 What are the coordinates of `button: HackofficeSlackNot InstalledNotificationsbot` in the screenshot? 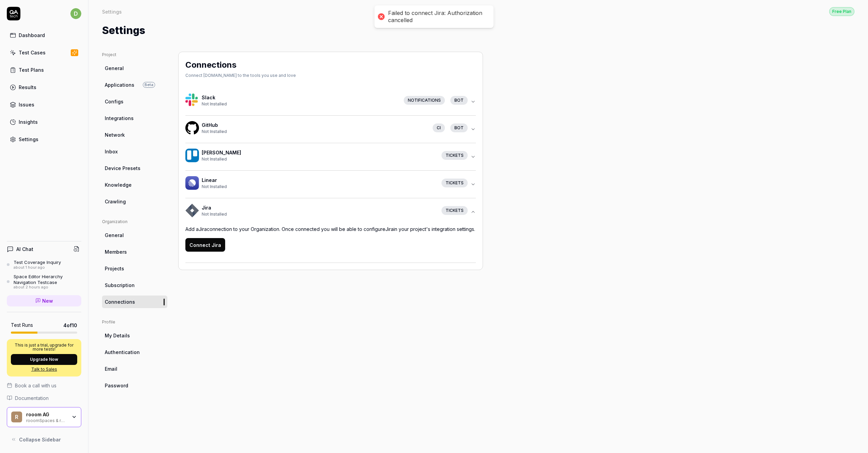 It's located at (331, 102).